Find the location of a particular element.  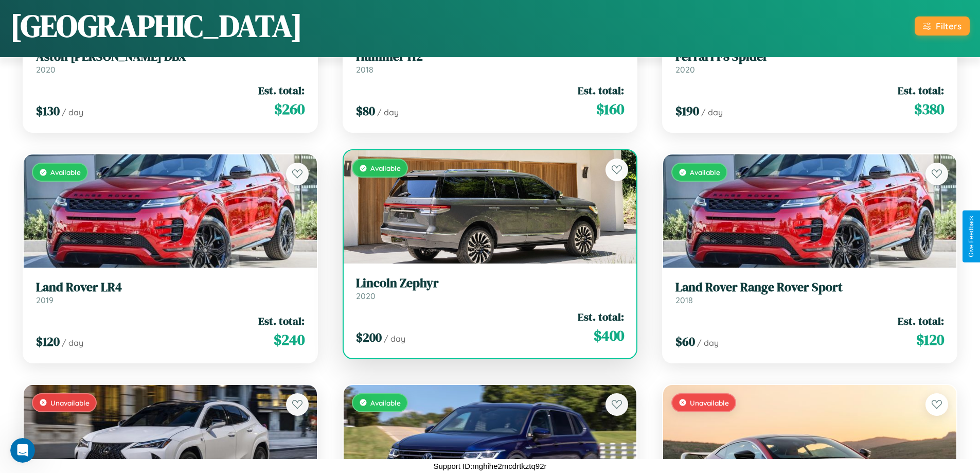

a: Land Rover LR42019 is located at coordinates (171, 292).